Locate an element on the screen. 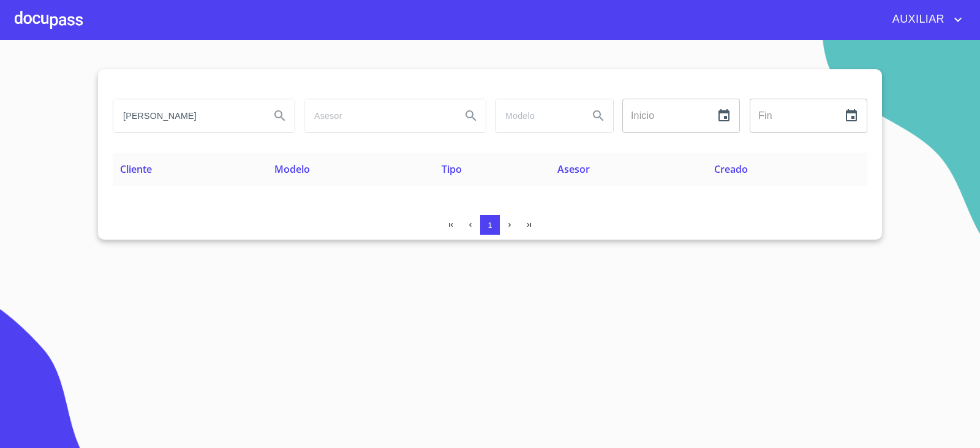 This screenshot has height=448, width=980. span: Modelo is located at coordinates (292, 169).